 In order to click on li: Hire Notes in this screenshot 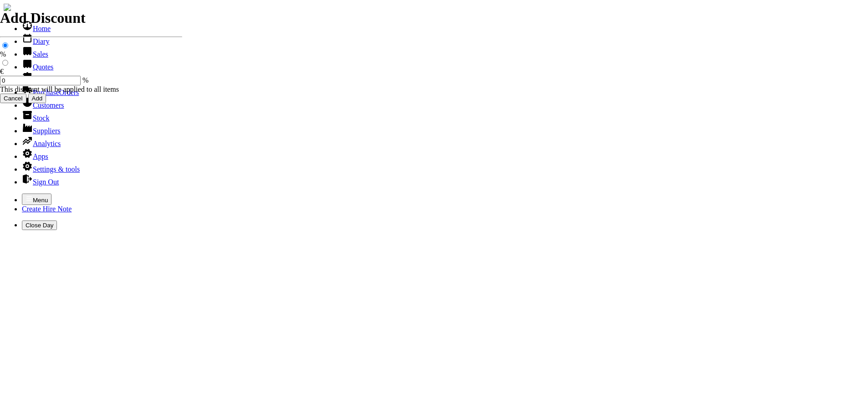, I will do `click(443, 78)`.